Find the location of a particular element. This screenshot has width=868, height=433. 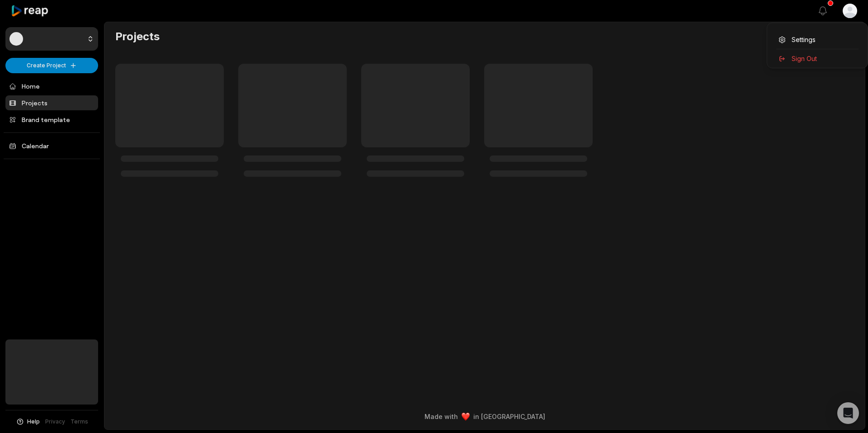

span: Settings is located at coordinates (803, 40).